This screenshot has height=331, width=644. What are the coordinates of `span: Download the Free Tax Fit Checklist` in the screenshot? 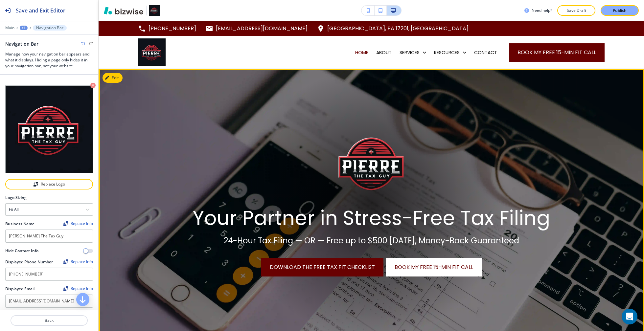 It's located at (322, 267).